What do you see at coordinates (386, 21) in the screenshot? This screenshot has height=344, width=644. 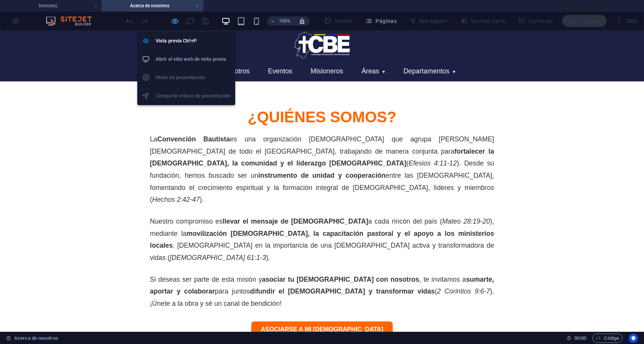 I see `font: Páginas` at bounding box center [386, 21].